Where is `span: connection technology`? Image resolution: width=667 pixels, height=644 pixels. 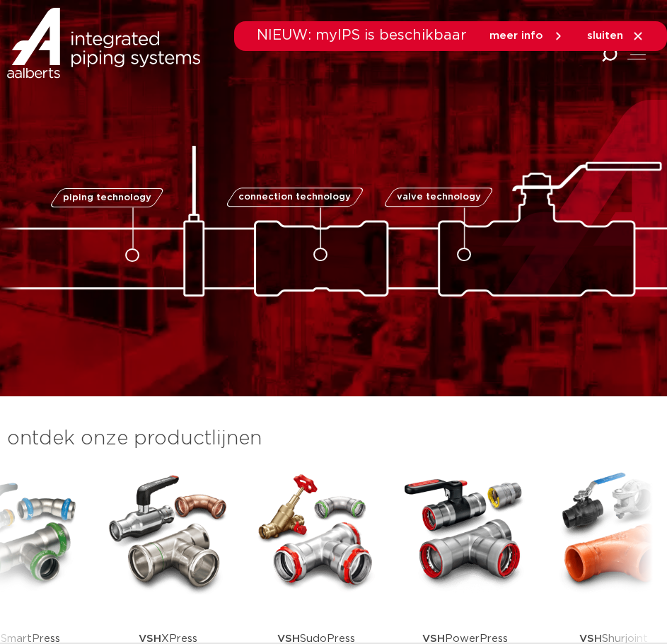 span: connection technology is located at coordinates (295, 196).